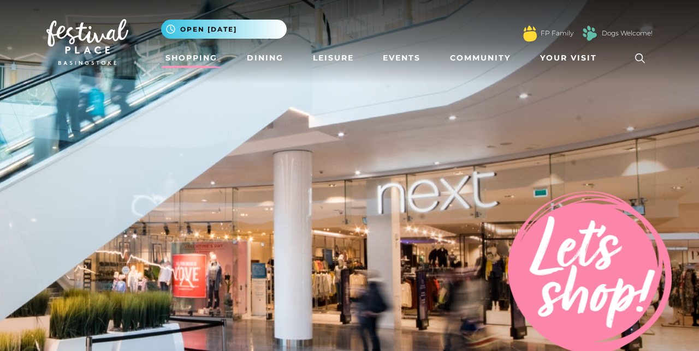 This screenshot has width=699, height=351. Describe the element at coordinates (627, 33) in the screenshot. I see `a: Dogs Welcome!` at that location.